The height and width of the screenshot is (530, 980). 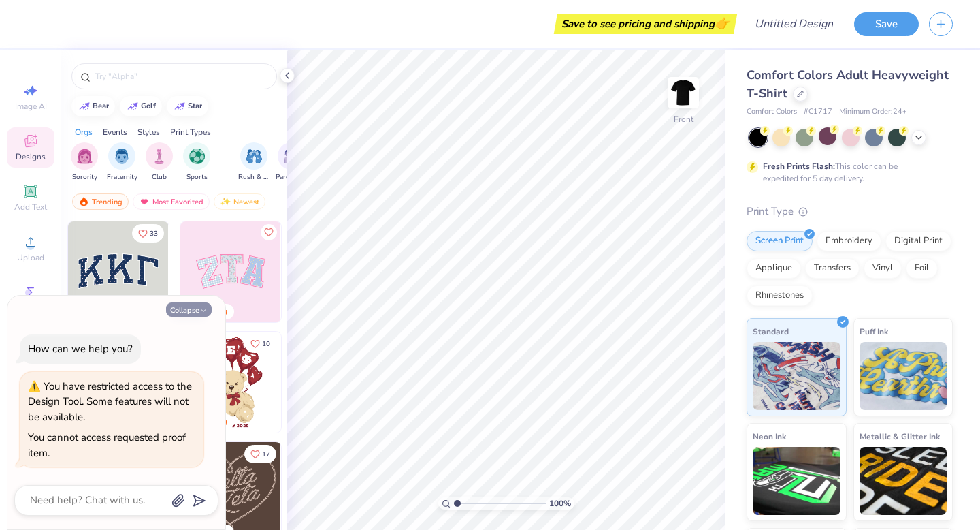 What do you see at coordinates (886, 24) in the screenshot?
I see `button: Save` at bounding box center [886, 24].